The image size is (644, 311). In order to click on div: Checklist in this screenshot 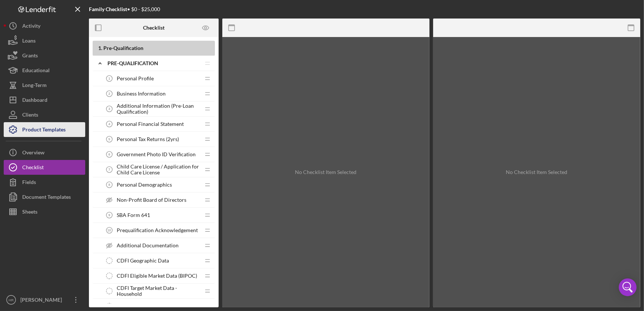, I will do `click(33, 168)`.